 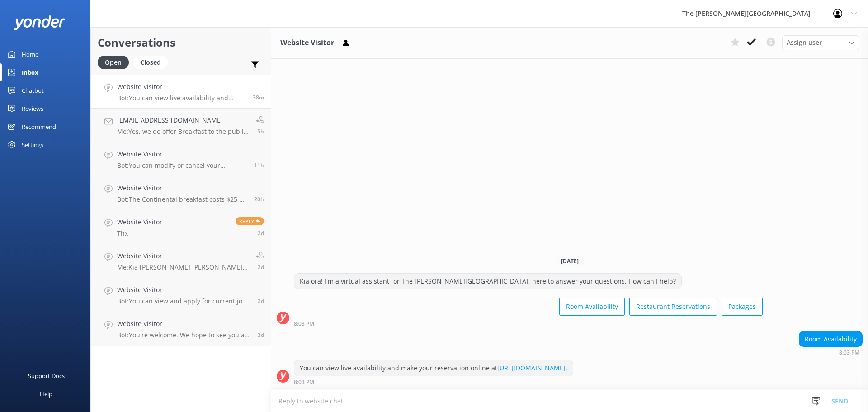 I want to click on h3: Website Visitor, so click(x=307, y=43).